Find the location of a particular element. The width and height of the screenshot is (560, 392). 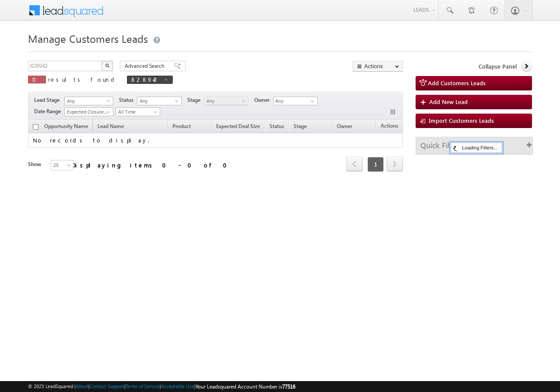

a: Show All Items is located at coordinates (311, 101).